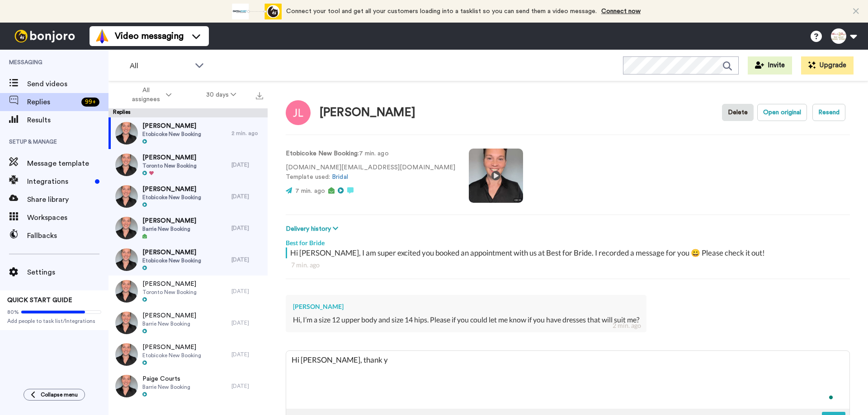 This screenshot has width=868, height=415. What do you see at coordinates (313, 229) in the screenshot?
I see `button: Delivery history` at bounding box center [313, 229].